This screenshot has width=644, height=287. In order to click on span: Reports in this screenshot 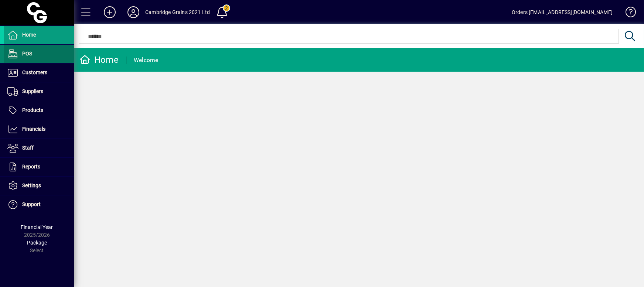, I will do `click(31, 167)`.